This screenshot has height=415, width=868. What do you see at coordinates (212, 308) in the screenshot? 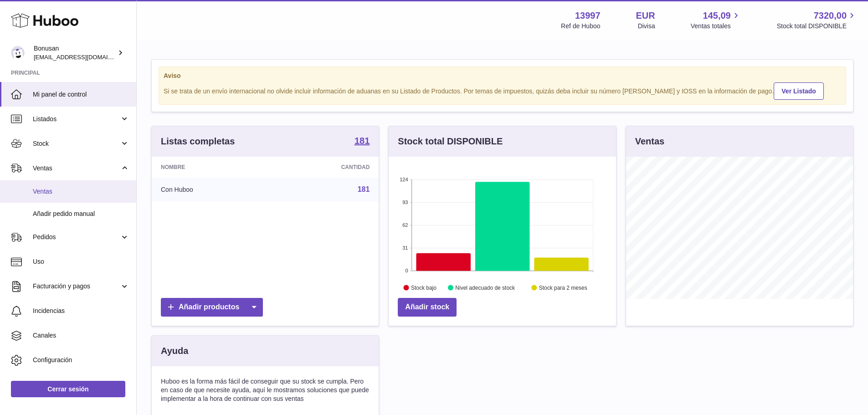
I see `a: Añadir productos` at bounding box center [212, 308].